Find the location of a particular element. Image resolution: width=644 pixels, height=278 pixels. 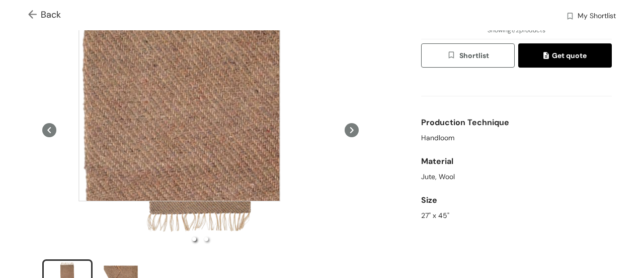

li: slide item 2 is located at coordinates (207, 239).